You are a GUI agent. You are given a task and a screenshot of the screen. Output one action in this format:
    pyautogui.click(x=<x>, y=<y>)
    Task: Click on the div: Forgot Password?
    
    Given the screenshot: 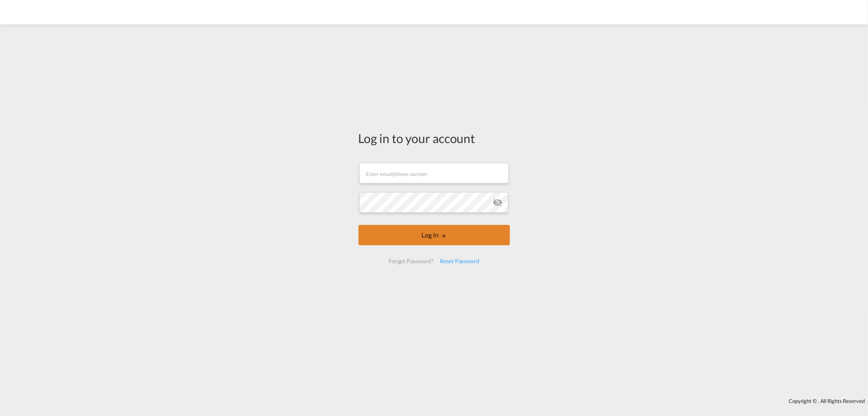 What is the action you would take?
    pyautogui.click(x=411, y=261)
    